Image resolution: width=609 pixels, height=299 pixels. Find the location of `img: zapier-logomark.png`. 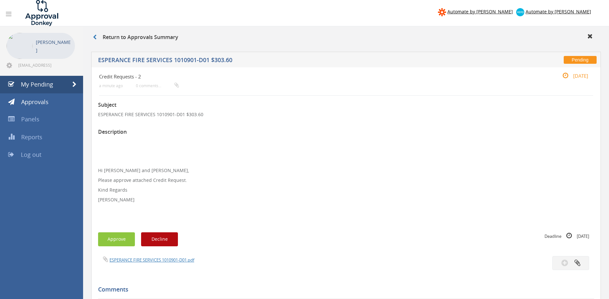

img: zapier-logomark.png is located at coordinates (442, 12).